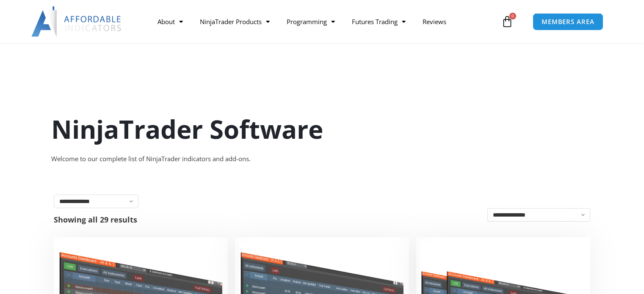  What do you see at coordinates (95, 220) in the screenshot?
I see `p: Showing all 29 results` at bounding box center [95, 220].